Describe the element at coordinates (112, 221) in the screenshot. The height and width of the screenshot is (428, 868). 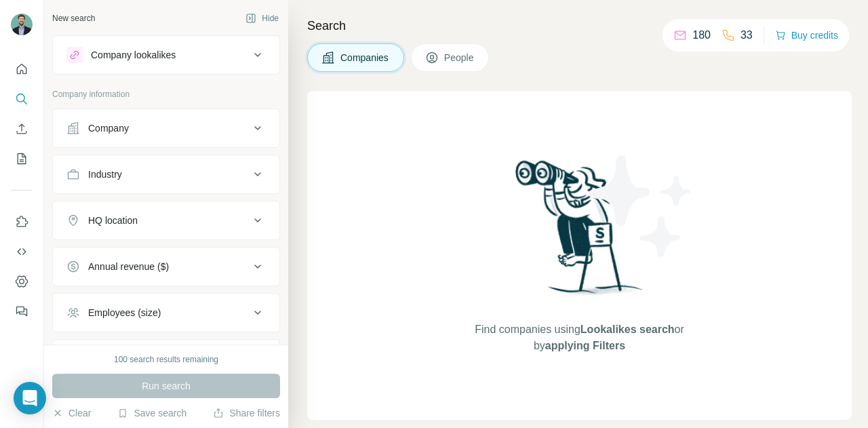
I see `div: HQ location` at that location.